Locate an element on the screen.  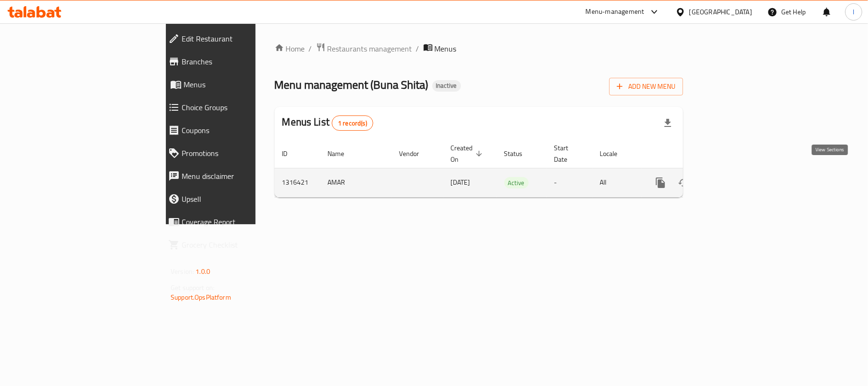
span: Active is located at coordinates (516, 183).